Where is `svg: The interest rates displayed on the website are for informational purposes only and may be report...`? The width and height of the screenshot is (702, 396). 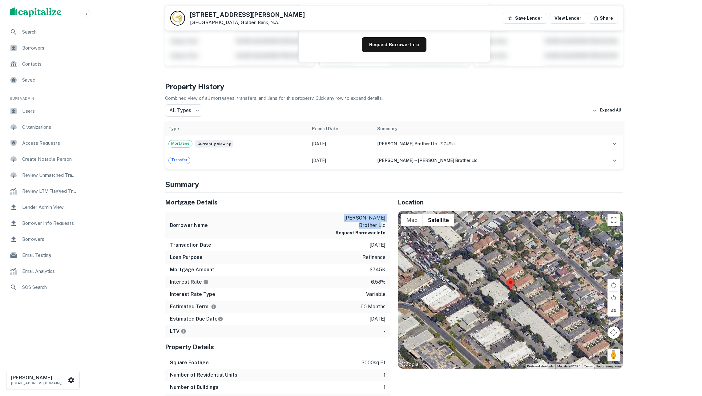 svg: The interest rates displayed on the website are for informational purposes only and may be report... is located at coordinates (206, 282).